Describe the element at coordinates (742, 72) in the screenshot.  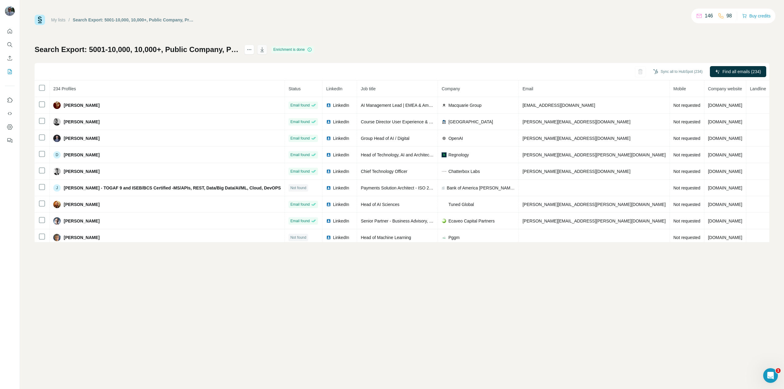
I see `span: Find all emails (234)` at that location.